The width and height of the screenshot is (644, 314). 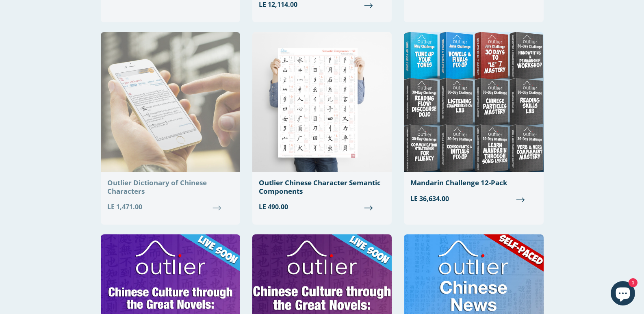 What do you see at coordinates (322, 102) in the screenshot?
I see `img: Outlier Chinese Character Semantic Components` at bounding box center [322, 102].